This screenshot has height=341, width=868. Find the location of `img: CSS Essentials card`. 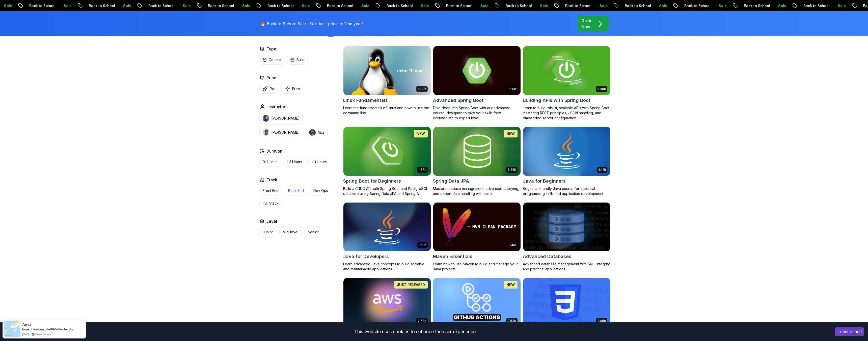

img: CSS Essentials card is located at coordinates (567, 302).